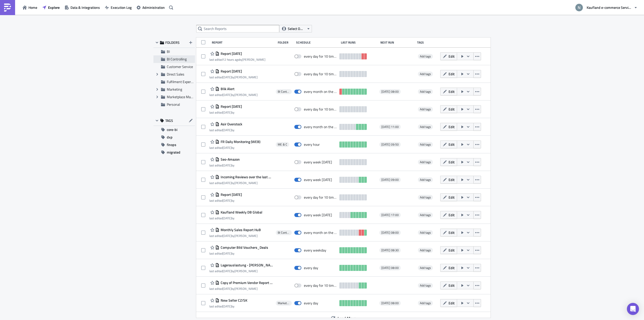 The height and width of the screenshot is (320, 644). What do you see at coordinates (579, 7) in the screenshot?
I see `img: Avatar` at bounding box center [579, 7].